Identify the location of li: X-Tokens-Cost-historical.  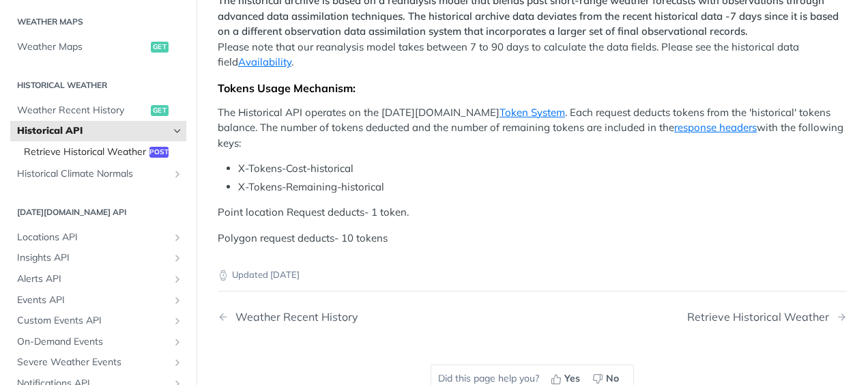
(542, 169).